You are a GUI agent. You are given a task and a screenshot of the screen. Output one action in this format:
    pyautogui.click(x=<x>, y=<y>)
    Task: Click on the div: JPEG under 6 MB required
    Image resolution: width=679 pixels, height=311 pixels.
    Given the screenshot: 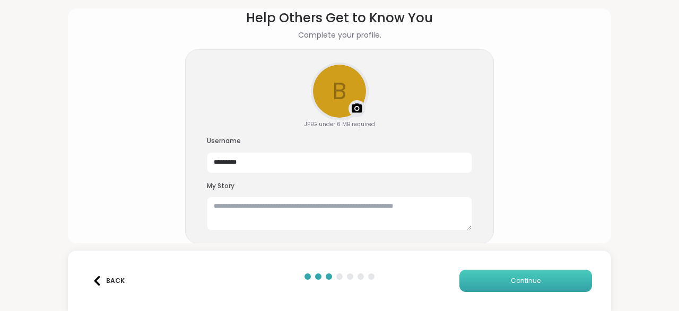 What is the action you would take?
    pyautogui.click(x=339, y=124)
    